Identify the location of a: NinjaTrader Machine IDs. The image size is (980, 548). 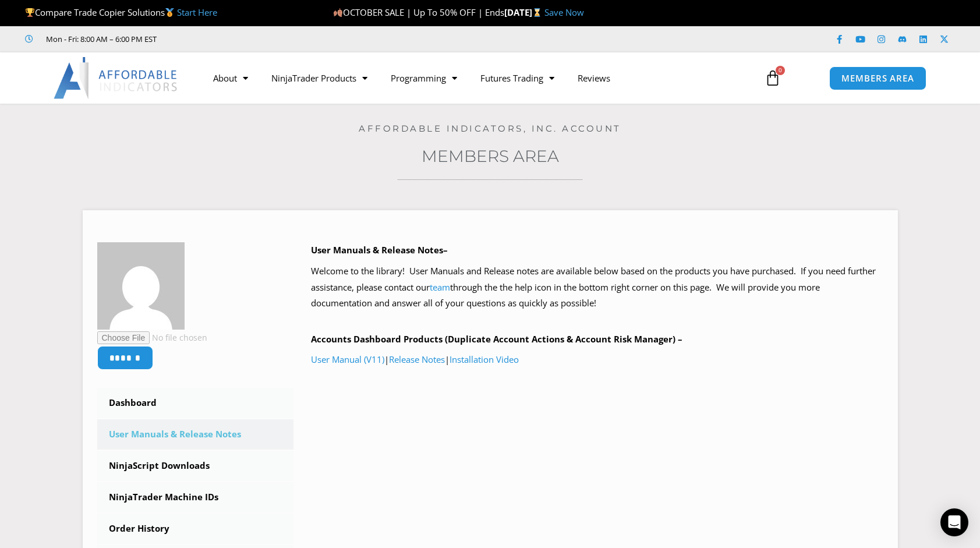
(196, 497).